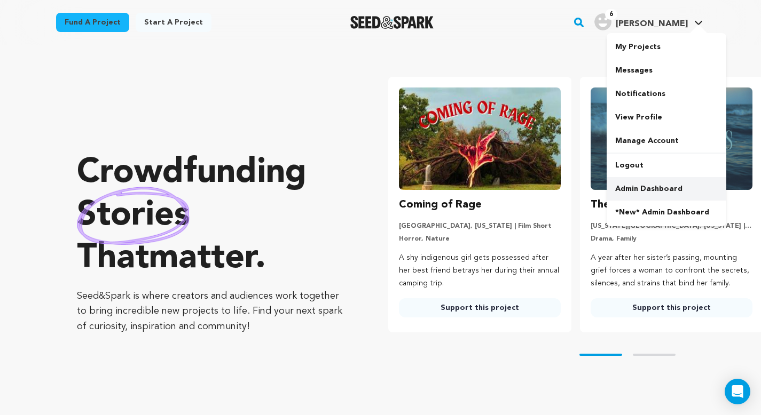  Describe the element at coordinates (666, 117) in the screenshot. I see `a: View Profile` at that location.